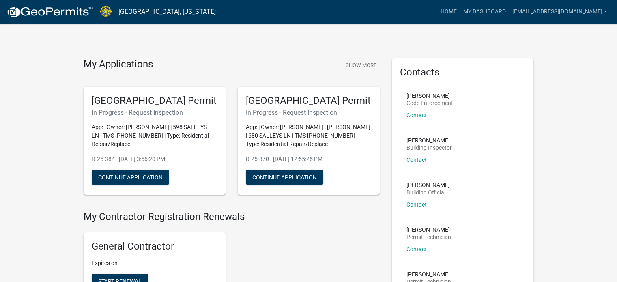 This screenshot has height=282, width=617. What do you see at coordinates (463, 72) in the screenshot?
I see `h5: Contacts` at bounding box center [463, 72].